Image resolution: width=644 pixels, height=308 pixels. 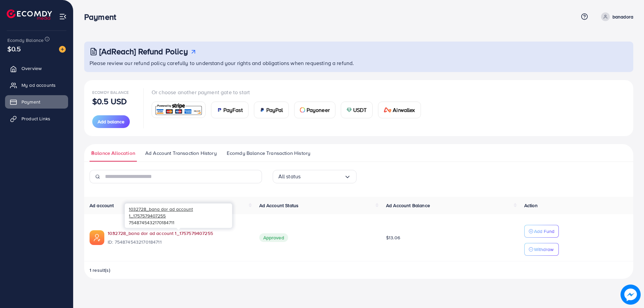 What do you see at coordinates (275, 110) in the screenshot?
I see `span: PayPal` at bounding box center [275, 110].